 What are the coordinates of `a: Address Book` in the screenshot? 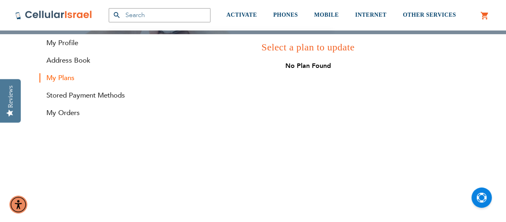 It's located at (88, 60).